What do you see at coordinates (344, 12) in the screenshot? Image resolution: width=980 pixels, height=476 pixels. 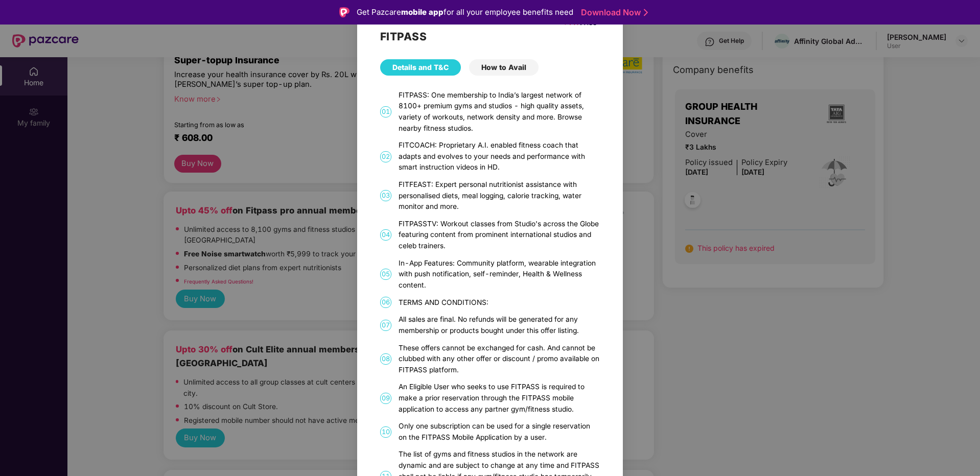 I see `img: Logo` at bounding box center [344, 12].